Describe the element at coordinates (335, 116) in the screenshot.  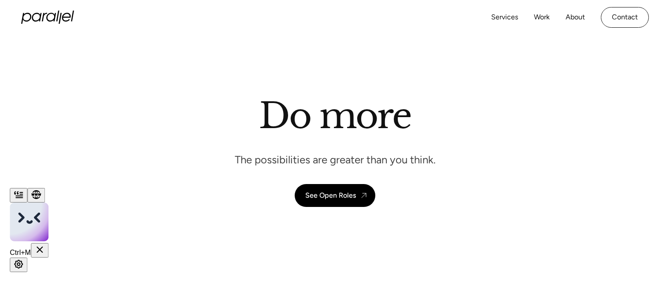
I see `h1: Do more` at that location.